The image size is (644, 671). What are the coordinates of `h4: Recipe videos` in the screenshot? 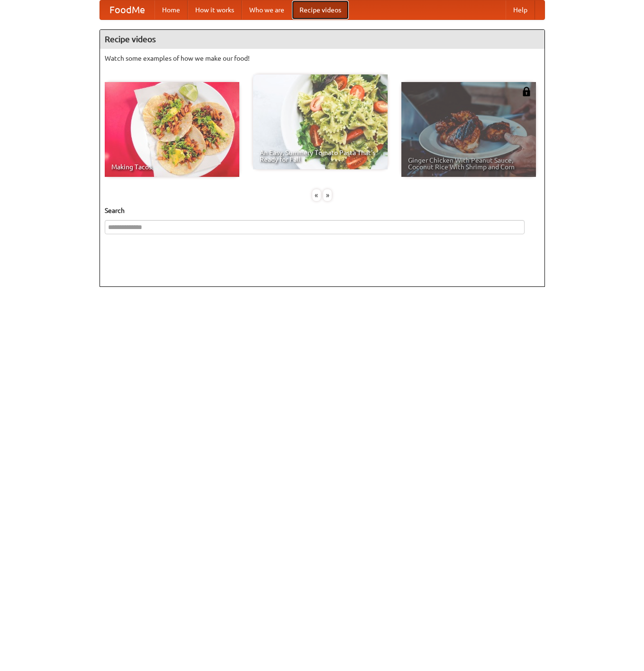 It's located at (322, 40).